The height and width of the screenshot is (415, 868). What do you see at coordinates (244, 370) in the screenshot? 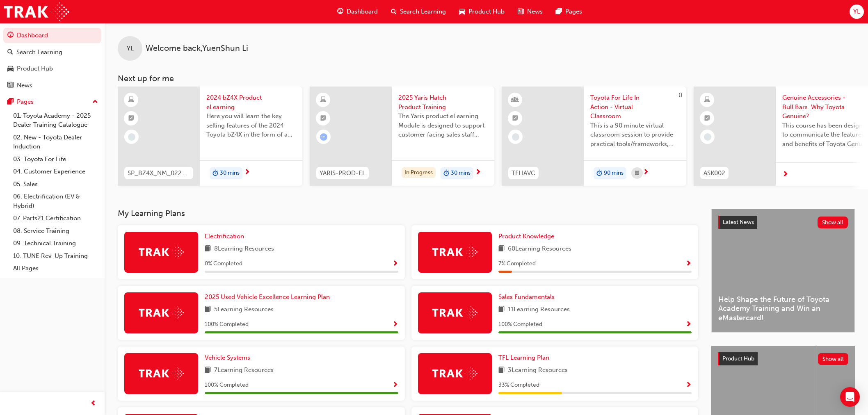
I see `span: 7 Learning Resources` at bounding box center [244, 370].